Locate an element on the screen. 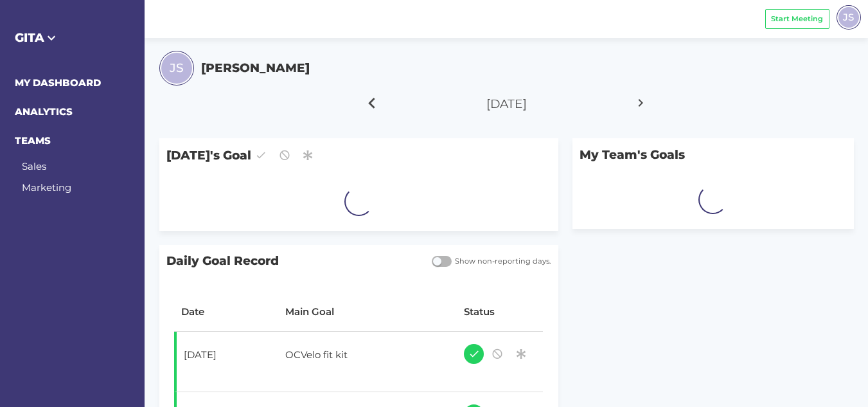 The image size is (868, 407). h5: GITA is located at coordinates (73, 38).